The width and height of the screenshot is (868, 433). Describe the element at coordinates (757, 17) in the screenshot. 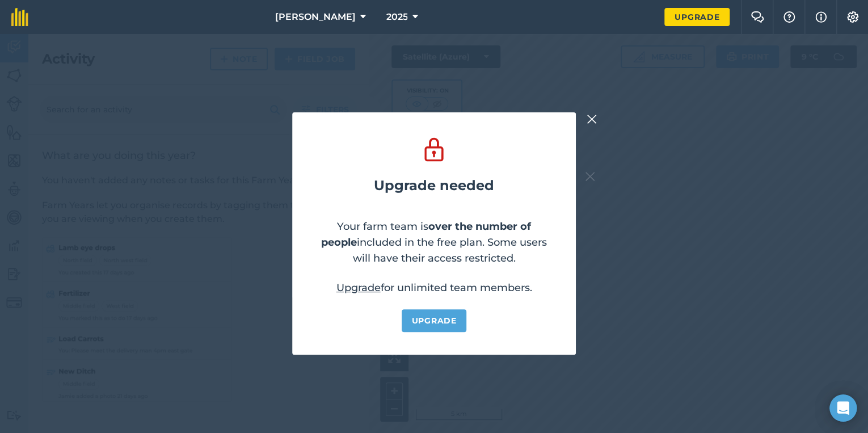

I see `img: Two speech bubbles overlapping with the left bubble in the forefront` at that location.